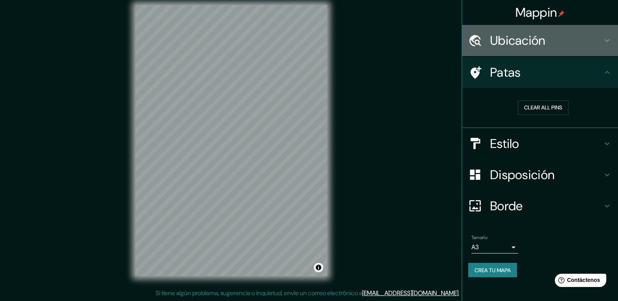 The width and height of the screenshot is (618, 301). Describe the element at coordinates (540, 144) in the screenshot. I see `div: Estilo` at that location.